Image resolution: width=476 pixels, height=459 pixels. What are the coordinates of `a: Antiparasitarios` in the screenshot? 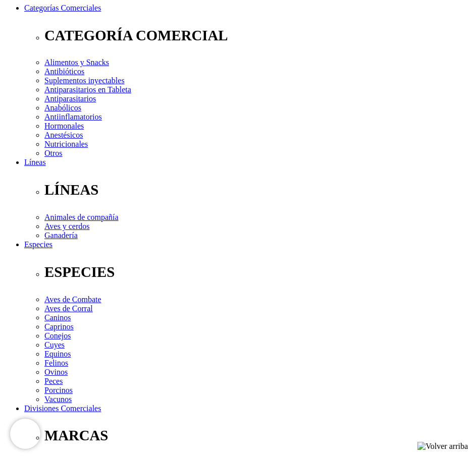 It's located at (70, 98).